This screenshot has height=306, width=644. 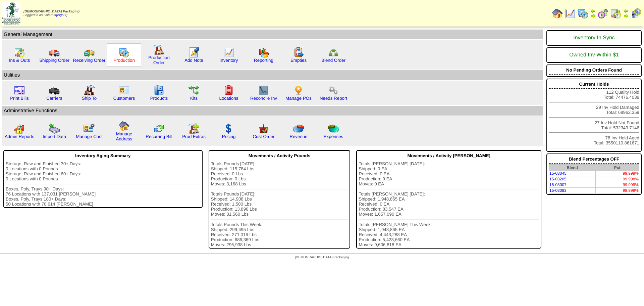 I want to click on a: 15-03045, so click(x=558, y=173).